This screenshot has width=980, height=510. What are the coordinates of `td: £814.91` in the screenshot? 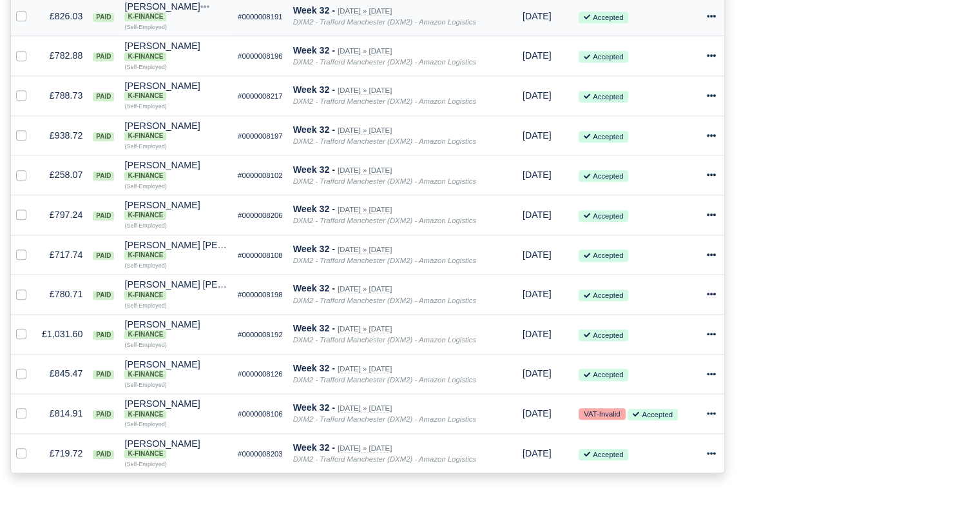 It's located at (62, 413).